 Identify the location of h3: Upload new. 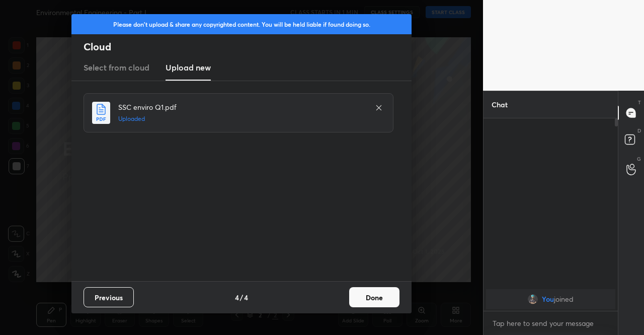
(188, 67).